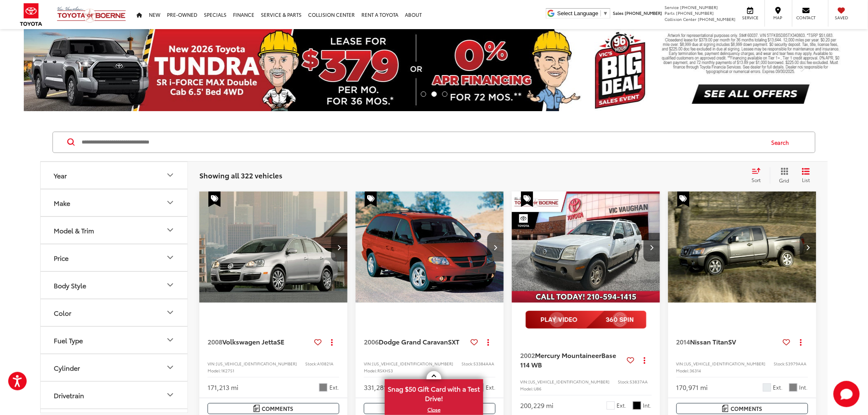  What do you see at coordinates (422, 143) in the screenshot?
I see `form: Search by Make, Model, or Keyword` at bounding box center [422, 143].